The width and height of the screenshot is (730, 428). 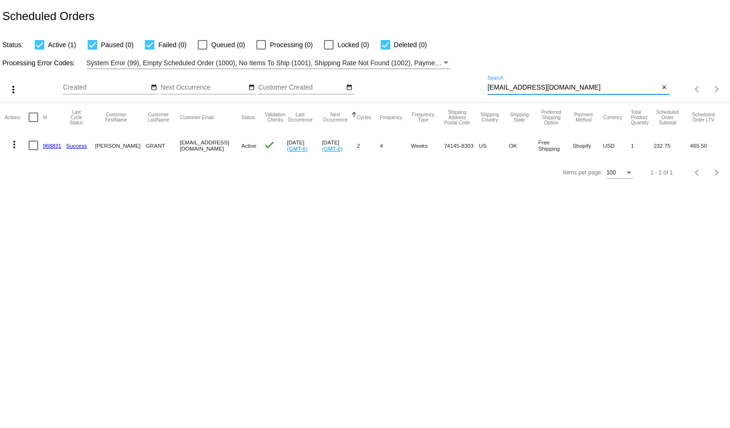 I want to click on button: Change sorting for PreferredShippingOption, so click(x=552, y=117).